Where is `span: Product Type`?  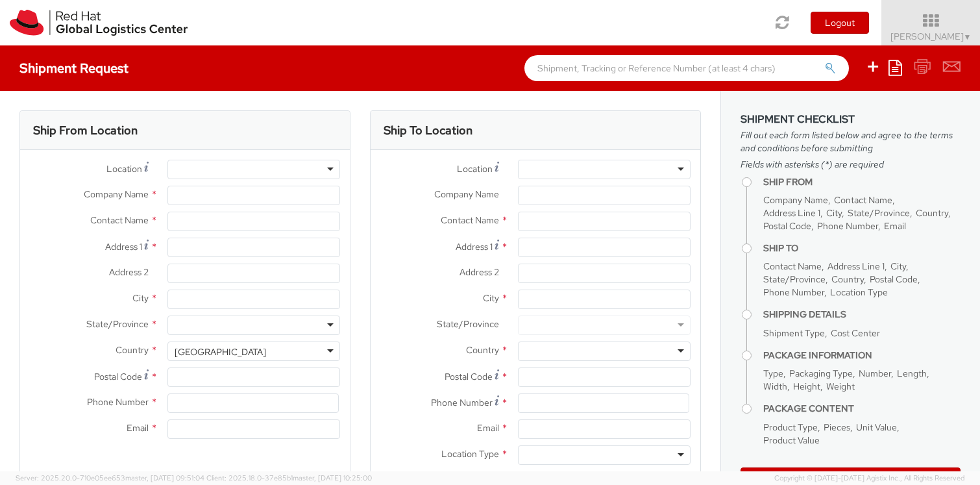 span: Product Type is located at coordinates (790, 427).